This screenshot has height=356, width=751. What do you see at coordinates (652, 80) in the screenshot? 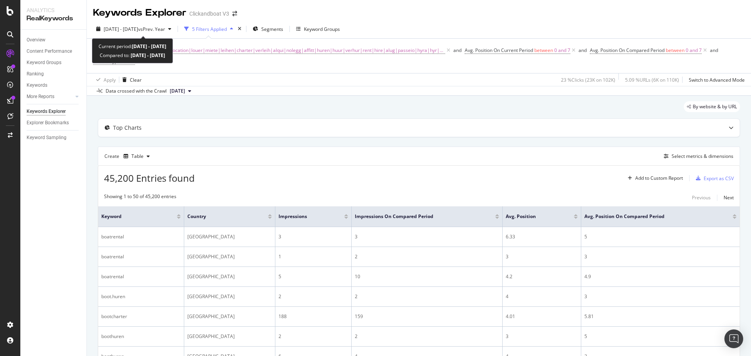
I see `div: 5.09 % URLs ( 6K on 110K )` at bounding box center [652, 80].